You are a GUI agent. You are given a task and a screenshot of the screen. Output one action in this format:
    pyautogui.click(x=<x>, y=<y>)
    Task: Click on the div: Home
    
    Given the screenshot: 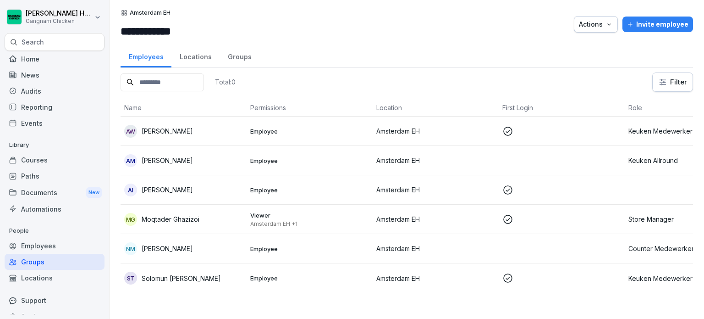 What is the action you would take?
    pyautogui.click(x=55, y=59)
    